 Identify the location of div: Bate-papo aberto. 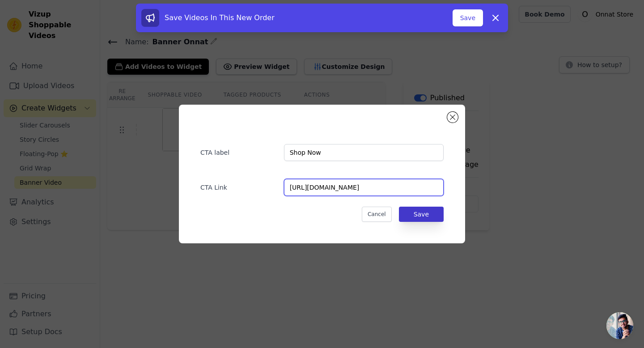
(619, 326).